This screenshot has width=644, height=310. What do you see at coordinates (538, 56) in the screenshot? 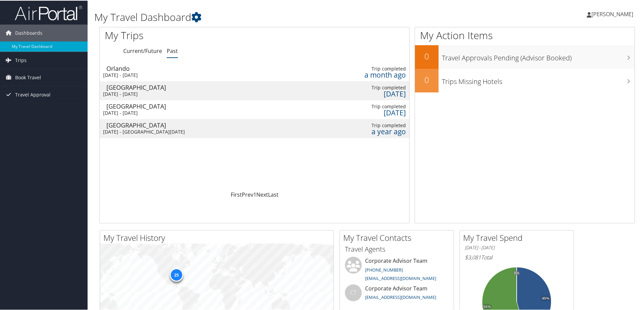
I see `h3: Travel Approvals Pending (Advisor Booked)` at bounding box center [538, 56].